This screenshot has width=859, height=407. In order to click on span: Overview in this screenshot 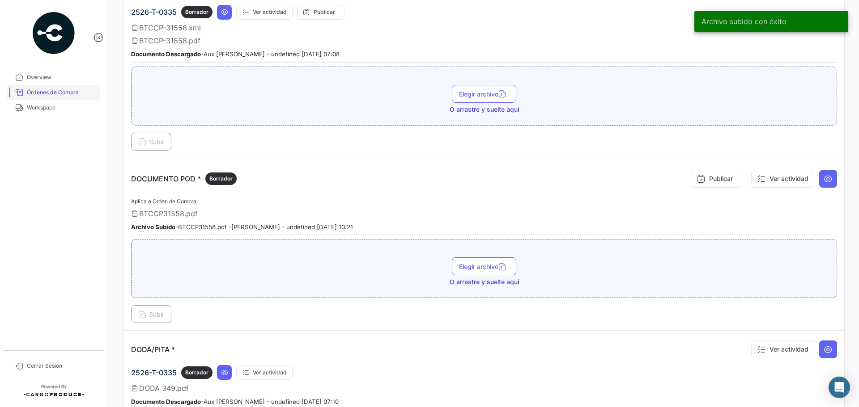, I will do `click(62, 77)`.